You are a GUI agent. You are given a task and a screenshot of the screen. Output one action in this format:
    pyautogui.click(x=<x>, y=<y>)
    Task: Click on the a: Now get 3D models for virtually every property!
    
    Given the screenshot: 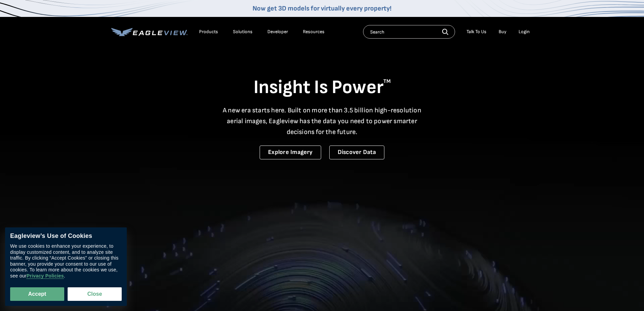 What is the action you would take?
    pyautogui.click(x=322, y=9)
    